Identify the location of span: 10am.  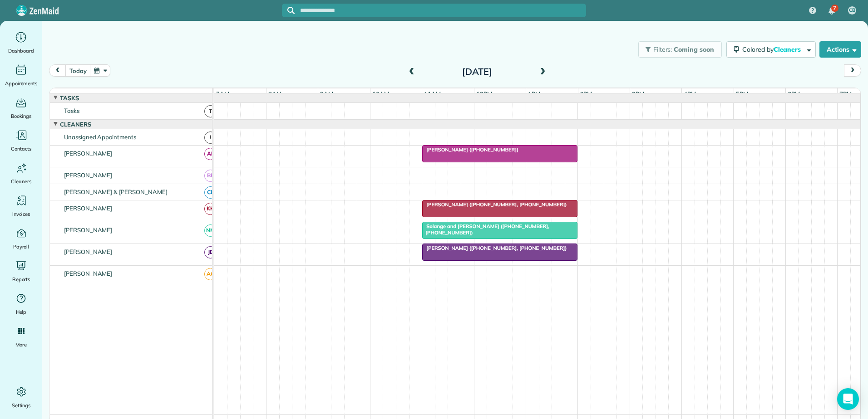
(381, 94).